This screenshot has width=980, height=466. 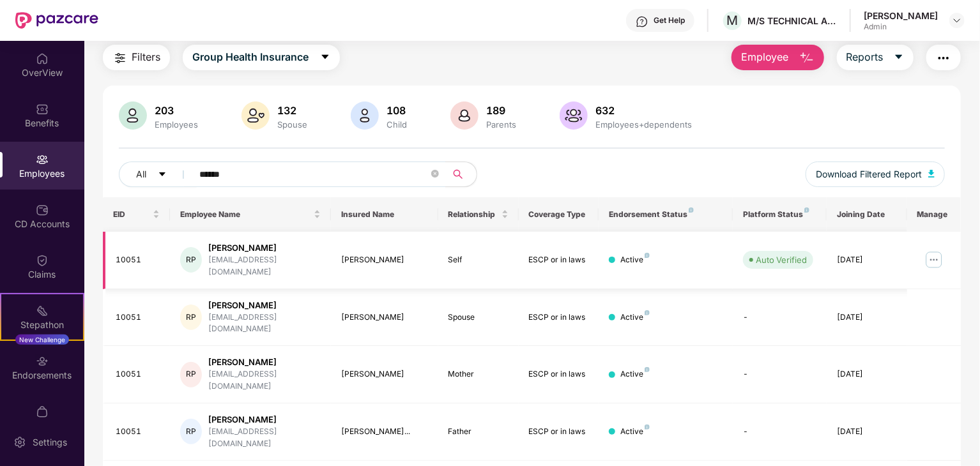 I want to click on span: close-circle, so click(x=435, y=174).